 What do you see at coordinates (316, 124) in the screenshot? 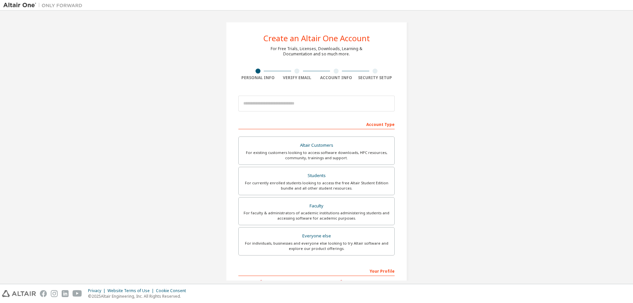
I see `div: Account Type` at bounding box center [316, 124].